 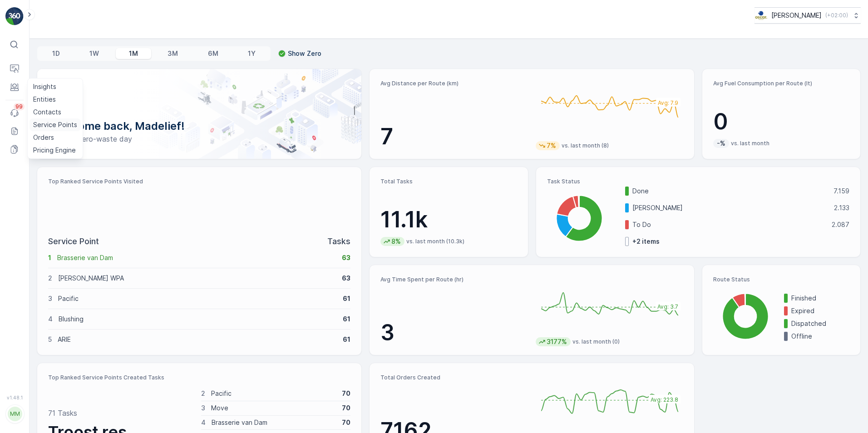 I want to click on a: 99, so click(x=14, y=113).